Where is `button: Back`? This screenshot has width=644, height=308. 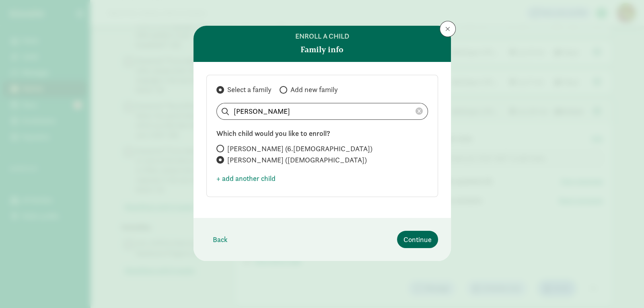
button: Back is located at coordinates (220, 239).